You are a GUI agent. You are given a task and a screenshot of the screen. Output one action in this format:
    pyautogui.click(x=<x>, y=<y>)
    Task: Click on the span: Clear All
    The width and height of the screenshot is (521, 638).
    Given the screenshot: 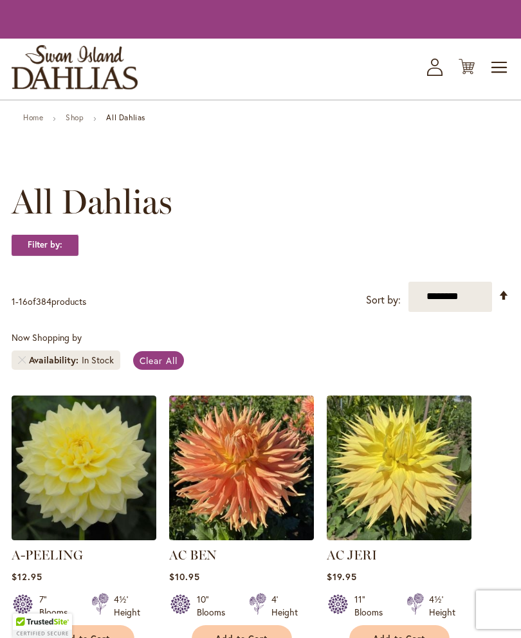 What is the action you would take?
    pyautogui.click(x=158, y=360)
    